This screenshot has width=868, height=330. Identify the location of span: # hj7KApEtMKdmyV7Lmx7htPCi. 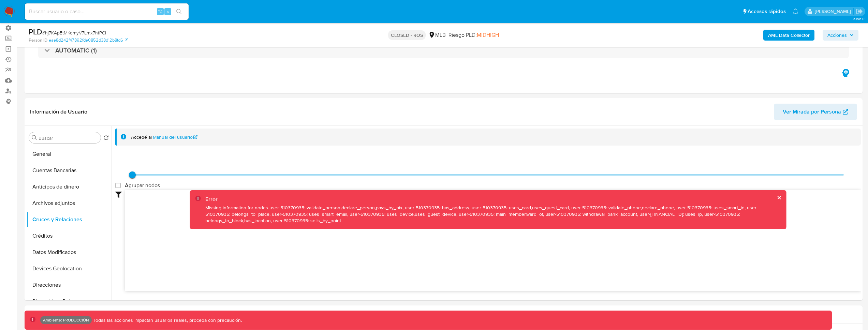
(74, 33).